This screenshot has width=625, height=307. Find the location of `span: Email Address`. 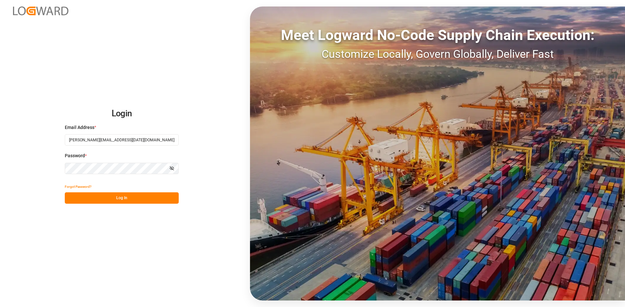

span: Email Address is located at coordinates (79, 128).